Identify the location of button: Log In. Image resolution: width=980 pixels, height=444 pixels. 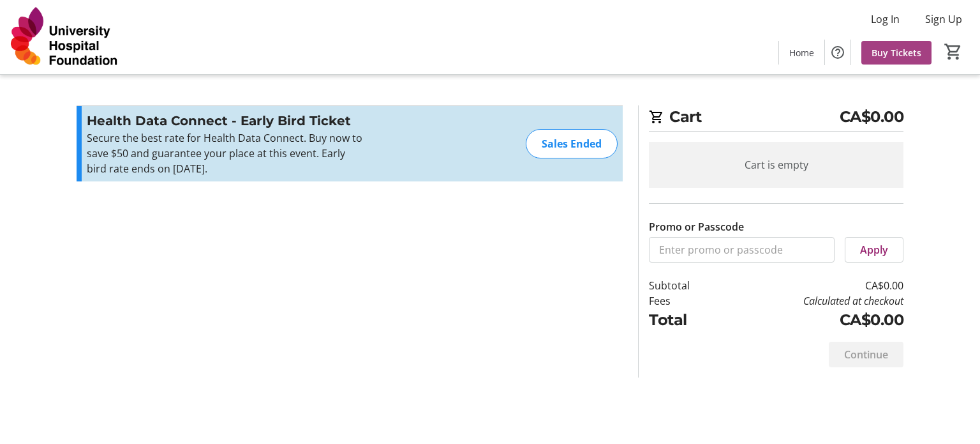
(885, 19).